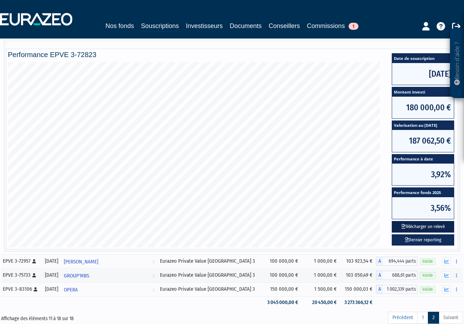  What do you see at coordinates (433, 318) in the screenshot?
I see `a: 2` at bounding box center [433, 318].